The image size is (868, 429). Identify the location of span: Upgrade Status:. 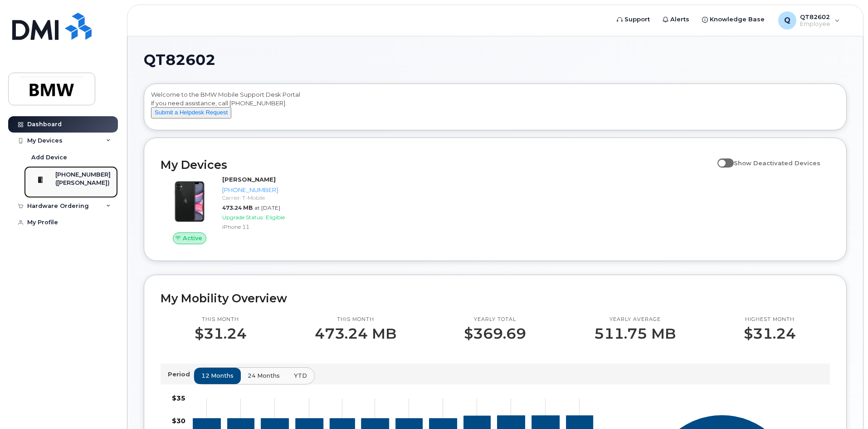
(243, 217).